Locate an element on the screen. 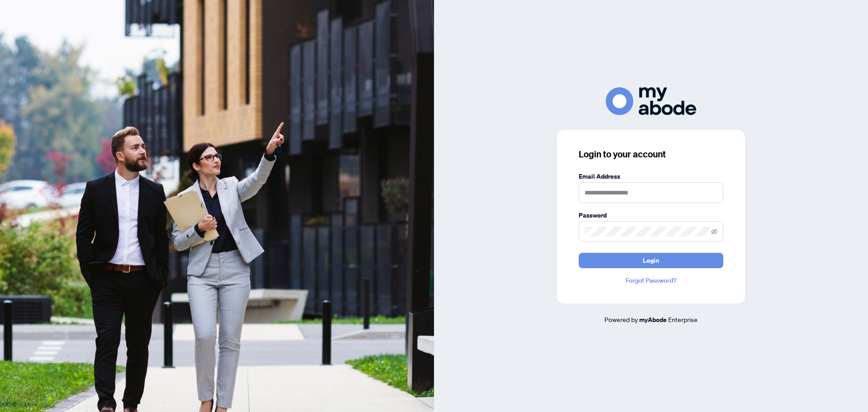  a: myAbode is located at coordinates (652, 320).